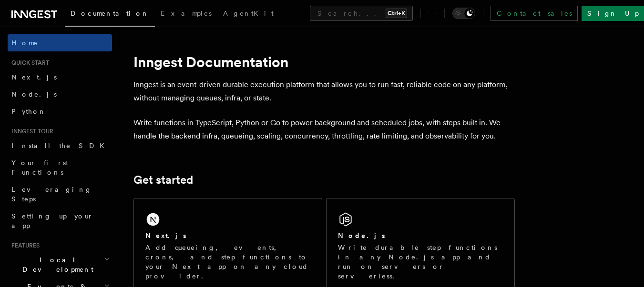 The image size is (644, 287). I want to click on a: Node.js, so click(60, 94).